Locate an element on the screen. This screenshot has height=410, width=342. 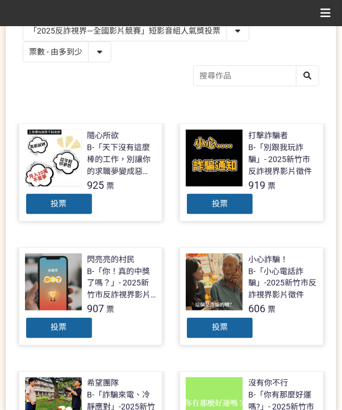
div: 隨心所欲 is located at coordinates (103, 135).